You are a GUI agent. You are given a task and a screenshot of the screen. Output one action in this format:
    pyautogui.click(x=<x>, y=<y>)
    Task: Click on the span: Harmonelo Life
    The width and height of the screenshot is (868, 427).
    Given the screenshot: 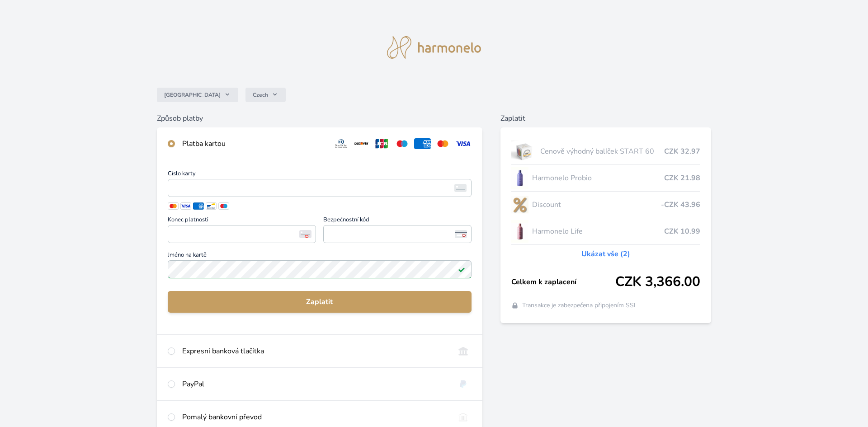 What is the action you would take?
    pyautogui.click(x=598, y=232)
    